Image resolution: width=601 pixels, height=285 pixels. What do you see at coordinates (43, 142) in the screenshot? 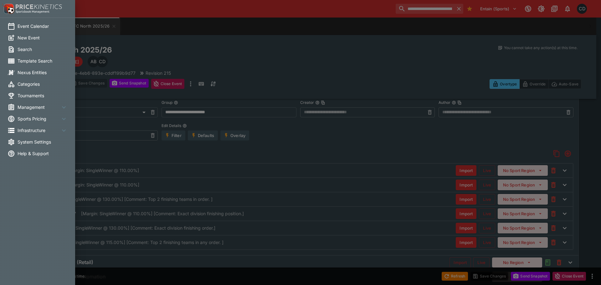
I see `span: System Settings` at bounding box center [43, 142].